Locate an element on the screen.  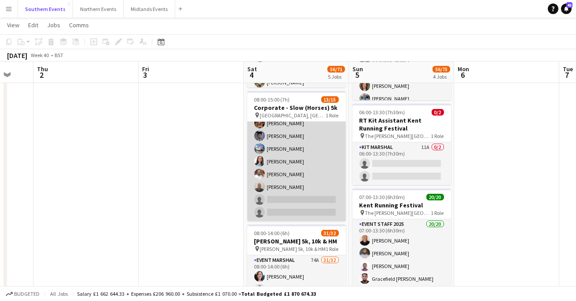
span: Week 40 is located at coordinates (40, 55).